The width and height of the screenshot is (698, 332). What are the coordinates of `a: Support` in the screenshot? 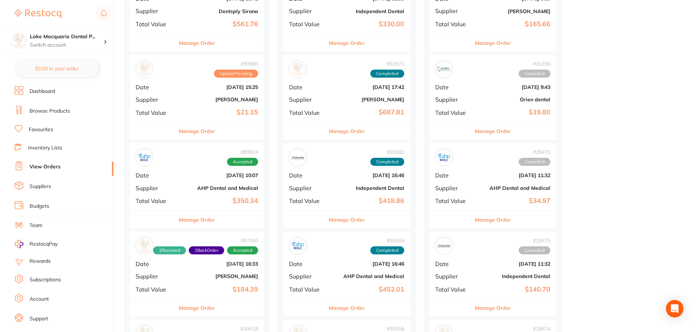 It's located at (39, 319).